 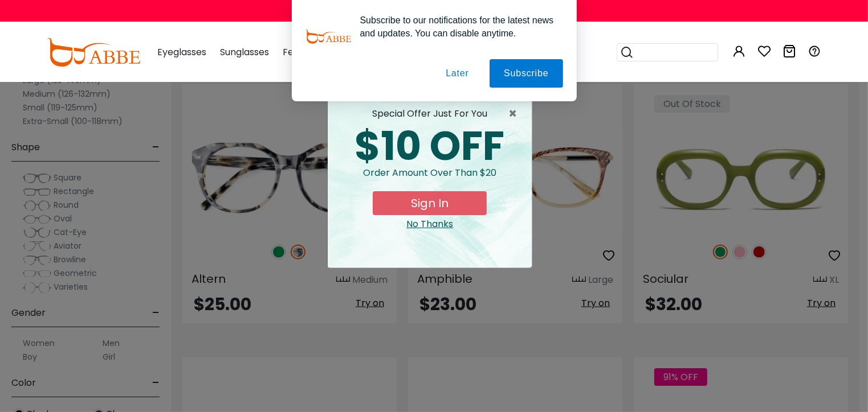 What do you see at coordinates (430, 114) in the screenshot?
I see `div: special offer just for you` at bounding box center [430, 114].